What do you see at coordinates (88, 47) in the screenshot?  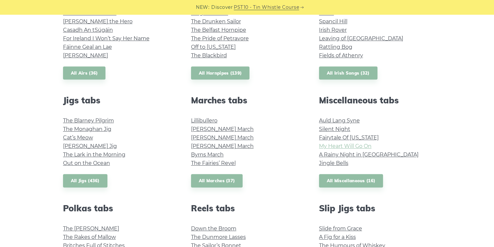 I see `a: Fáinne Geal an Lae` at bounding box center [88, 47].